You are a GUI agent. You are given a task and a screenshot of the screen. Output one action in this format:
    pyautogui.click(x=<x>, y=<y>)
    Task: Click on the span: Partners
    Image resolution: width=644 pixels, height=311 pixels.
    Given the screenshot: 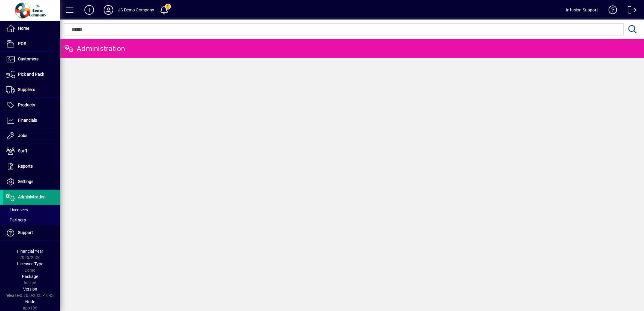 What is the action you would take?
    pyautogui.click(x=16, y=220)
    